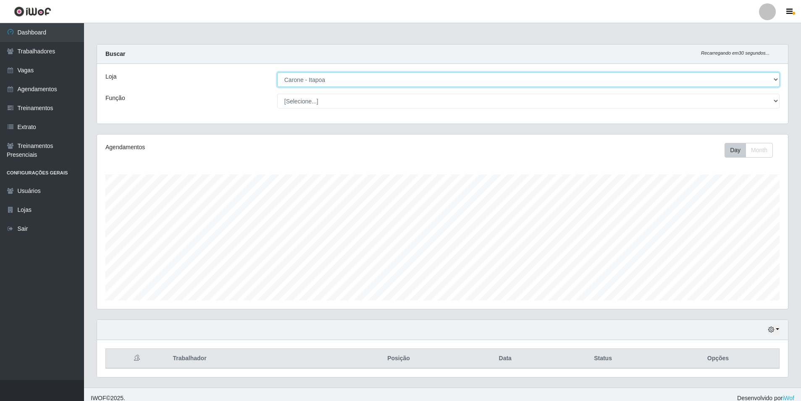  What do you see at coordinates (505, 358) in the screenshot?
I see `th: Data` at bounding box center [505, 358].